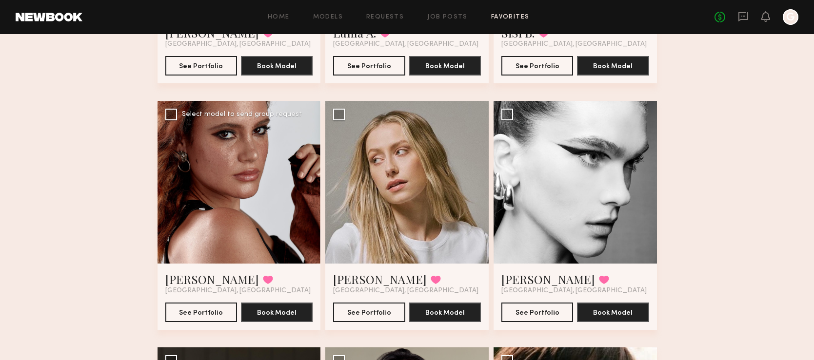  I want to click on a: Job Posts, so click(447, 17).